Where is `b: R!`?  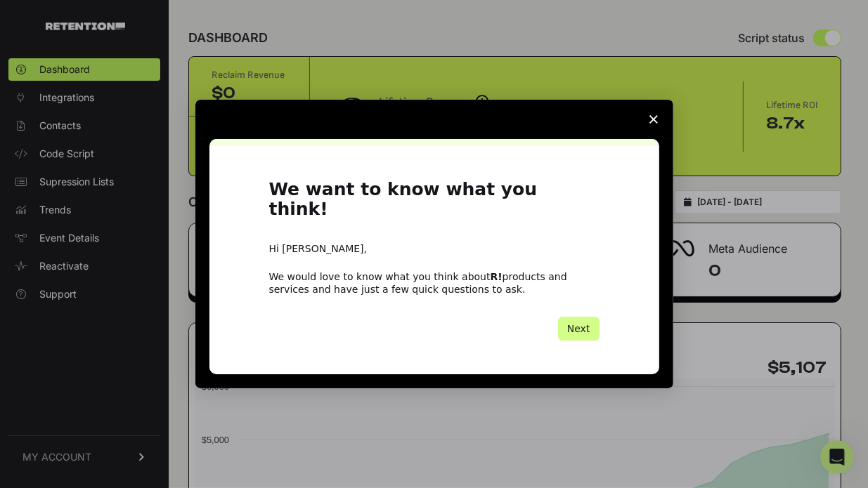 b: R! is located at coordinates (496, 277).